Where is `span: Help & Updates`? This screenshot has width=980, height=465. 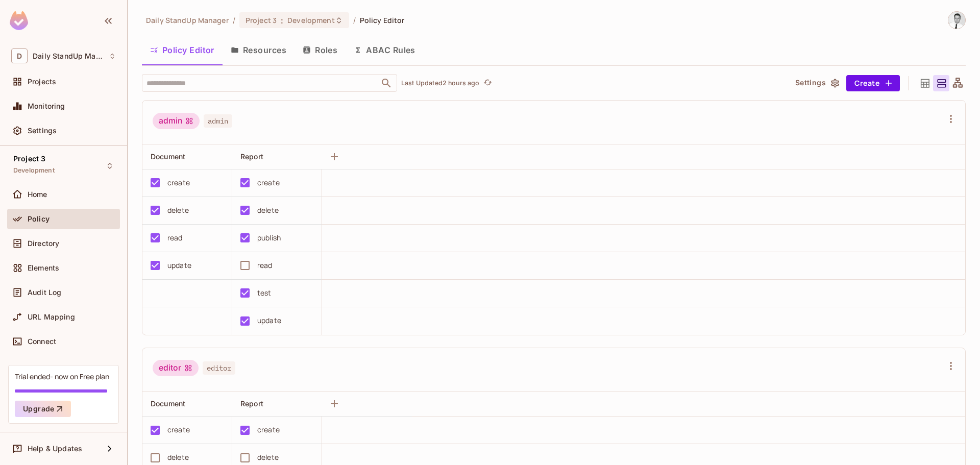 span: Help & Updates is located at coordinates (55, 448).